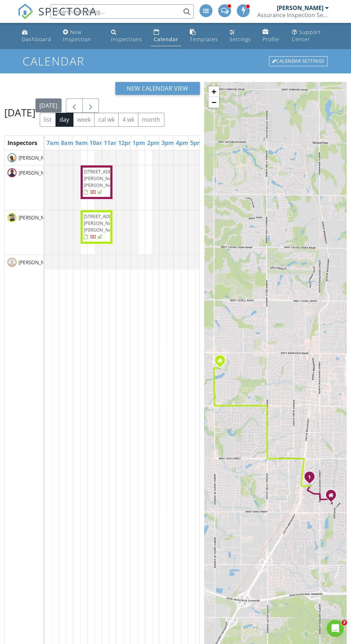  Describe the element at coordinates (107, 120) in the screenshot. I see `button: cal wk` at that location.